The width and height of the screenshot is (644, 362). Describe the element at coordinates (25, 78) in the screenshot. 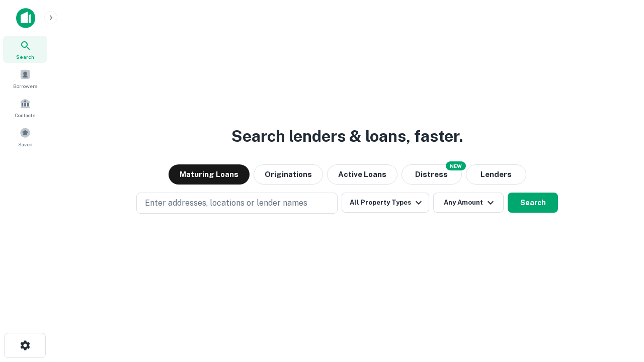

I see `div: Borrowers` at that location.